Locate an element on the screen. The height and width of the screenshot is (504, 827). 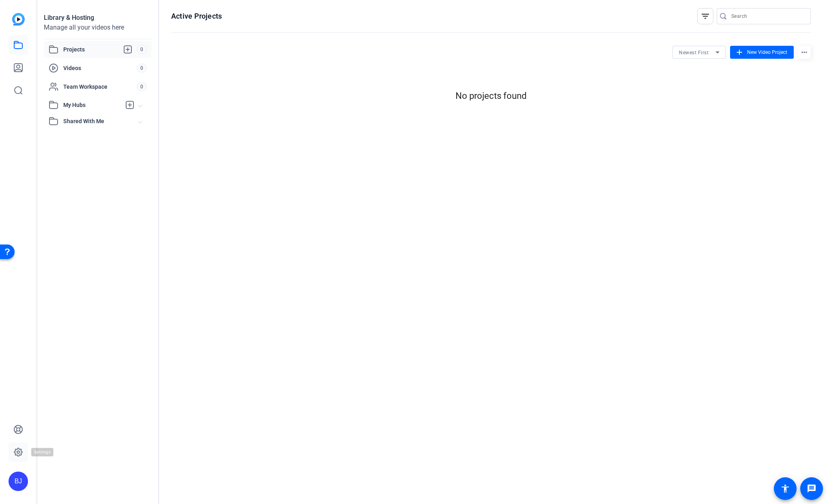
mat-icon: accessibility is located at coordinates (785, 489).